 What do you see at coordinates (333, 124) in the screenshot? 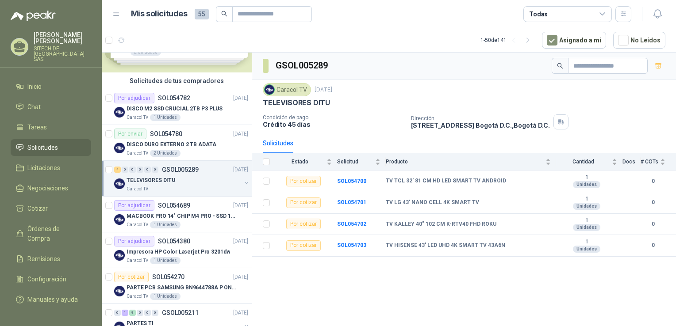
I see `p: Crédito 45 días` at bounding box center [333, 124].